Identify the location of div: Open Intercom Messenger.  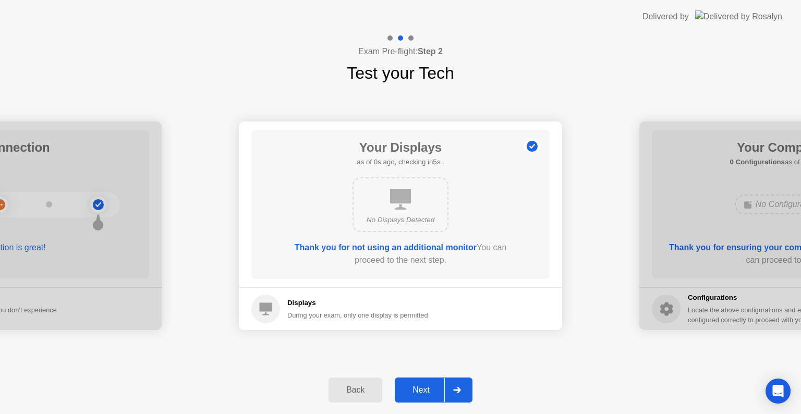
(778, 391).